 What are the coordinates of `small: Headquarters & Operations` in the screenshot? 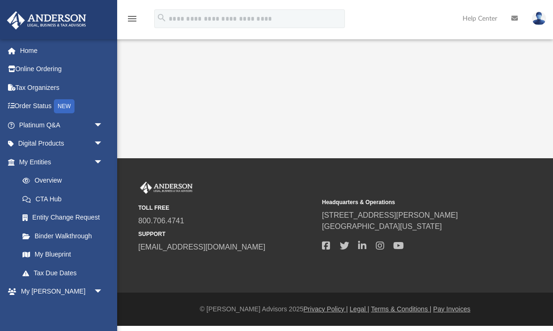 It's located at (411, 202).